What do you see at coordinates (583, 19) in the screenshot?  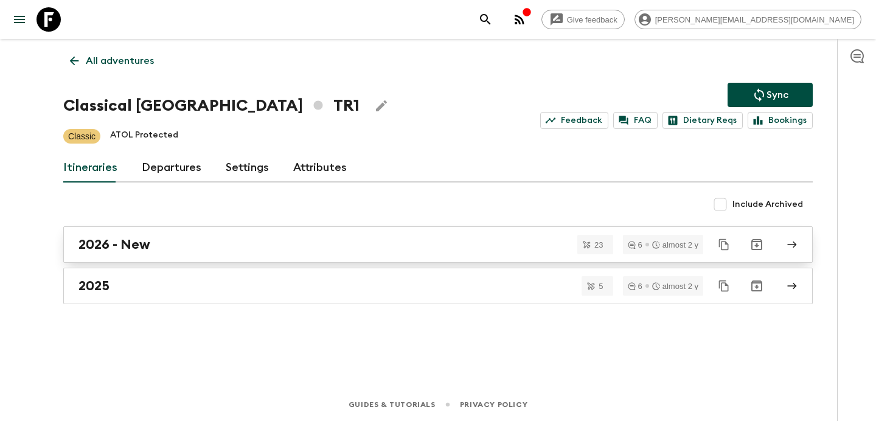 I see `a: Give feedback` at bounding box center [583, 19].